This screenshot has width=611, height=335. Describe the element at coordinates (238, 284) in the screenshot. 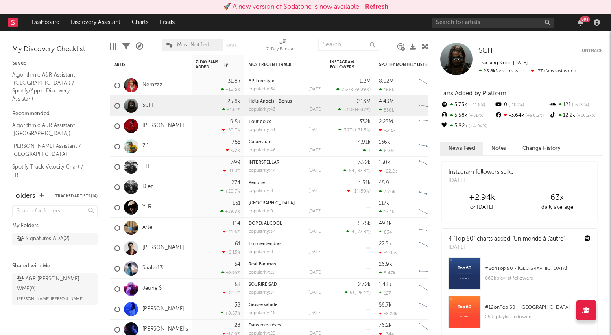

I see `div: 53` at that location.